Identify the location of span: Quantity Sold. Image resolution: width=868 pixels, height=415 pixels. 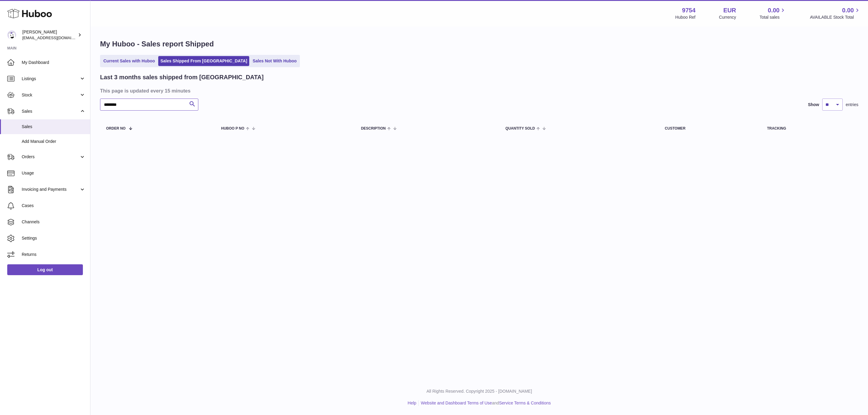
(521, 128).